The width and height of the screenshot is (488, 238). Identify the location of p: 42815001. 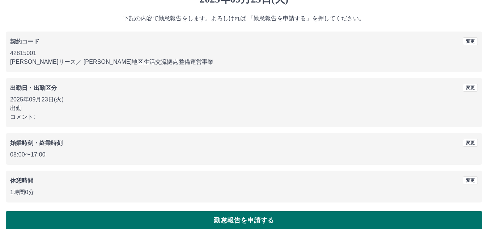
(244, 53).